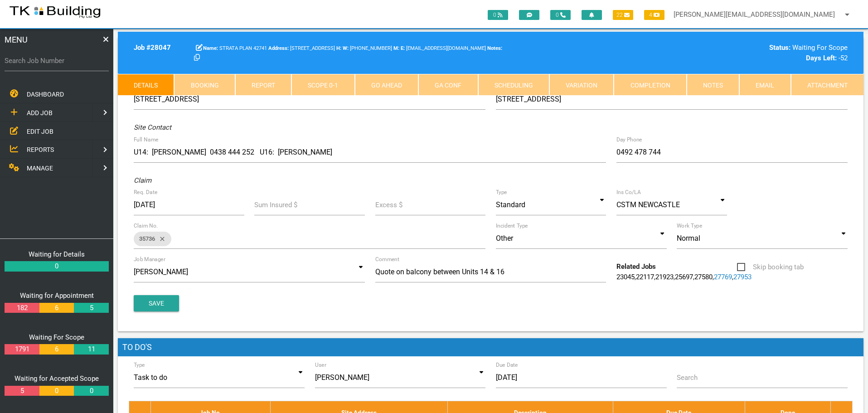 The image size is (868, 413). I want to click on label: Due Date, so click(507, 365).